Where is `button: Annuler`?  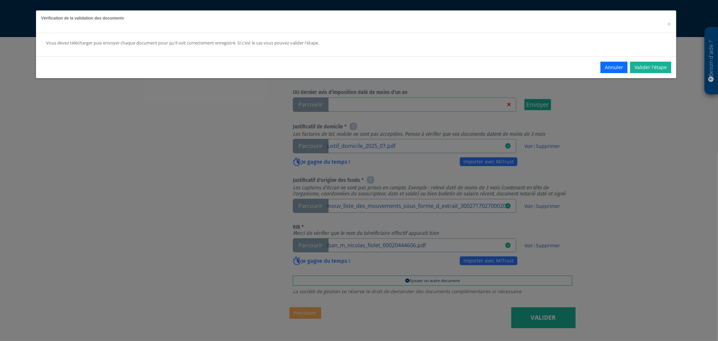 button: Annuler is located at coordinates (614, 67).